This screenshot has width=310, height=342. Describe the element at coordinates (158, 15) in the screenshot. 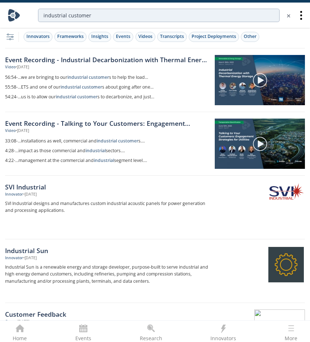

I see `input: Advanced Search` at that location.